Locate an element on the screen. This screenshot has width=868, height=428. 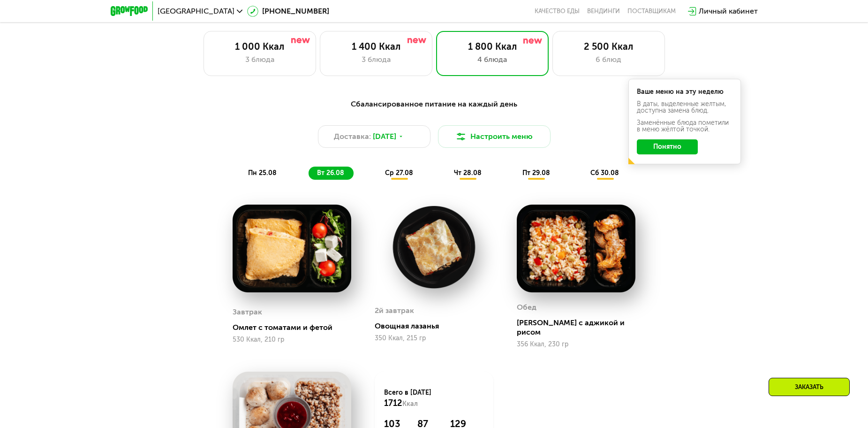
div: поставщикам is located at coordinates (651, 11).